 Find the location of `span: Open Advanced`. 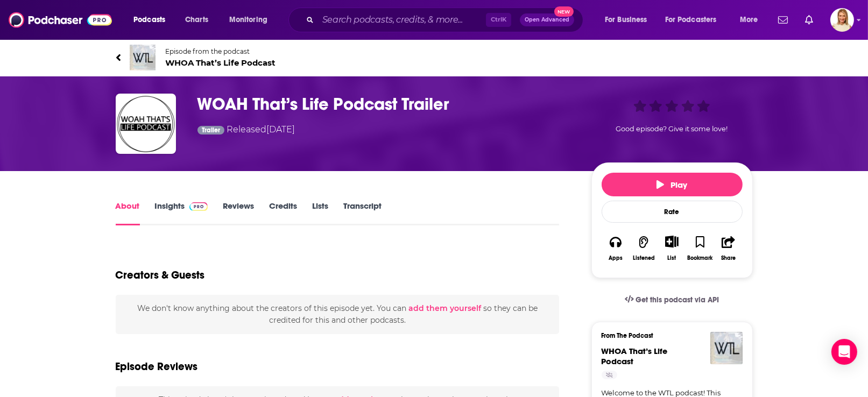

span: Open Advanced is located at coordinates (547, 20).